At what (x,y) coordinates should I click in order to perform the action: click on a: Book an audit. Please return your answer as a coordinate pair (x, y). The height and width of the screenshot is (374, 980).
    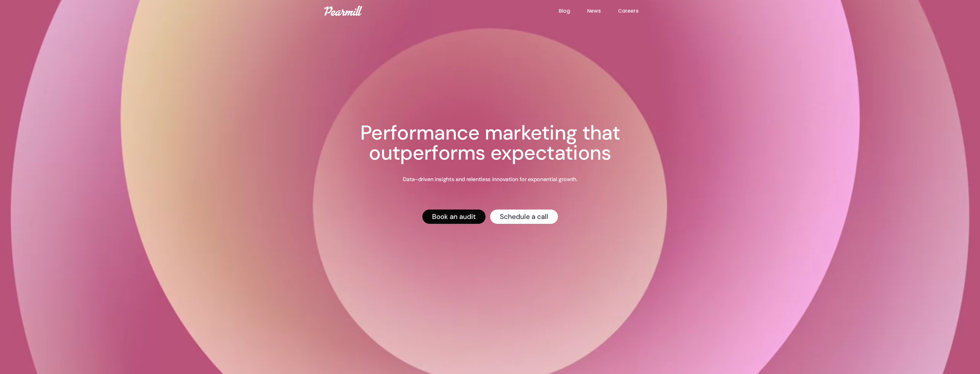
    Looking at the image, I should click on (453, 216).